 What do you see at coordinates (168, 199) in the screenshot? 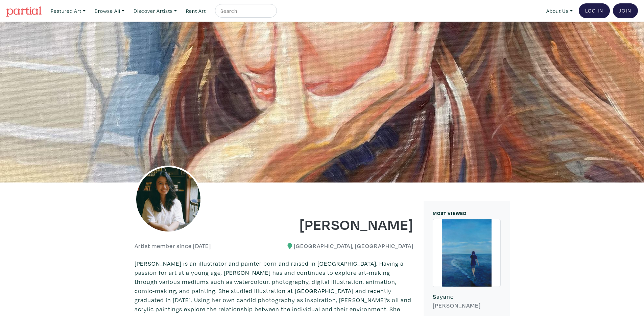
I see `img: phpThumb.php` at bounding box center [168, 199].